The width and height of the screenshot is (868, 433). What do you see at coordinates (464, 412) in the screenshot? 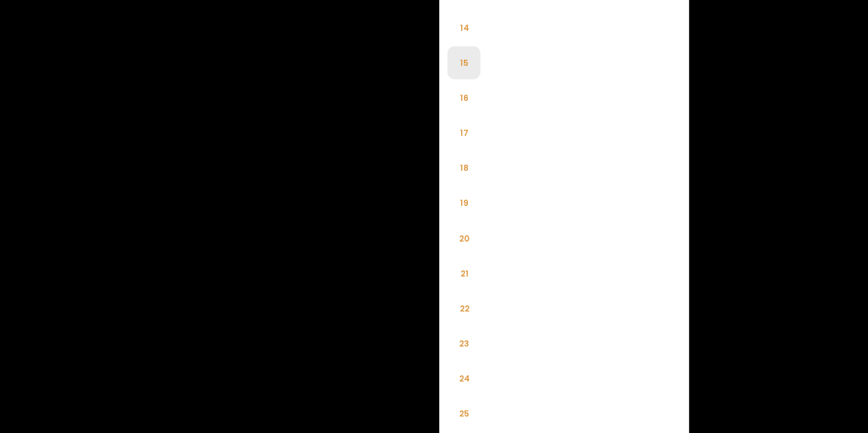
I see `li: 25` at bounding box center [464, 412].